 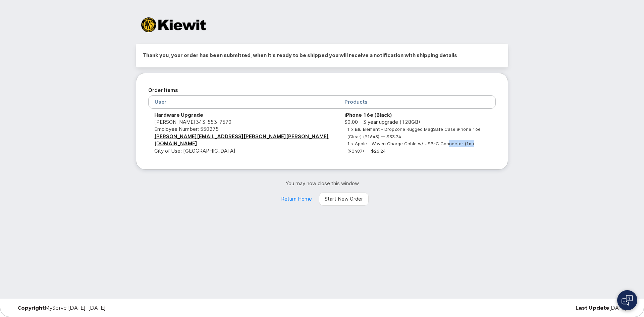 What do you see at coordinates (417, 133) in the screenshot?
I see `td: $0.00 - 3 year upgrade (128GB)` at bounding box center [417, 133].